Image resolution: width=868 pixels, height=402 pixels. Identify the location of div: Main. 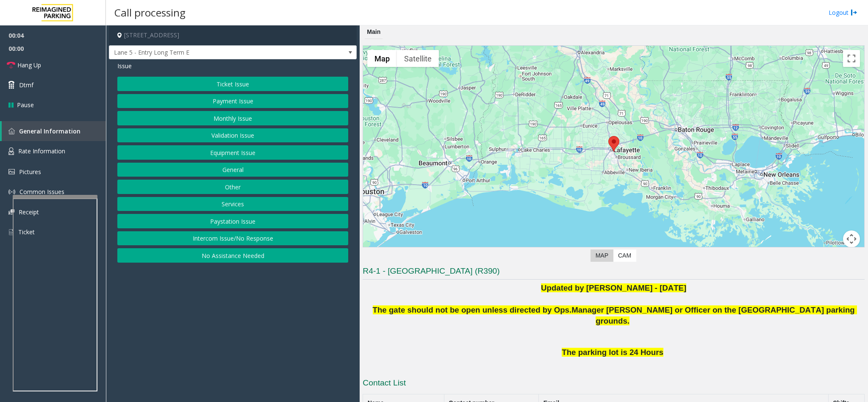
(374, 32).